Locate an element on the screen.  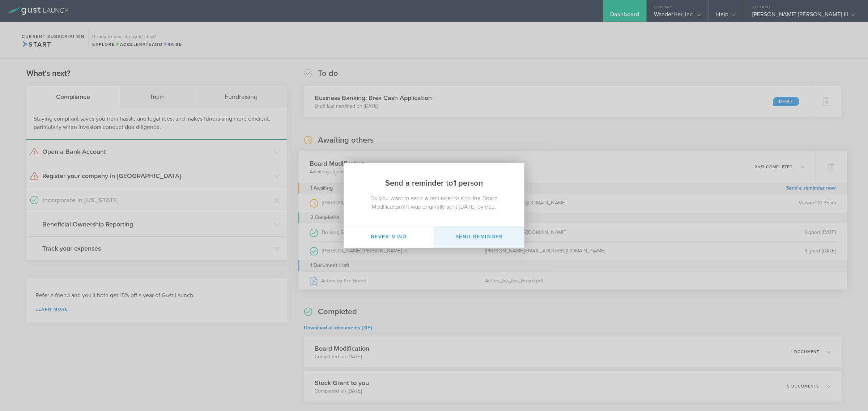
button: Send Reminder is located at coordinates (479, 237).